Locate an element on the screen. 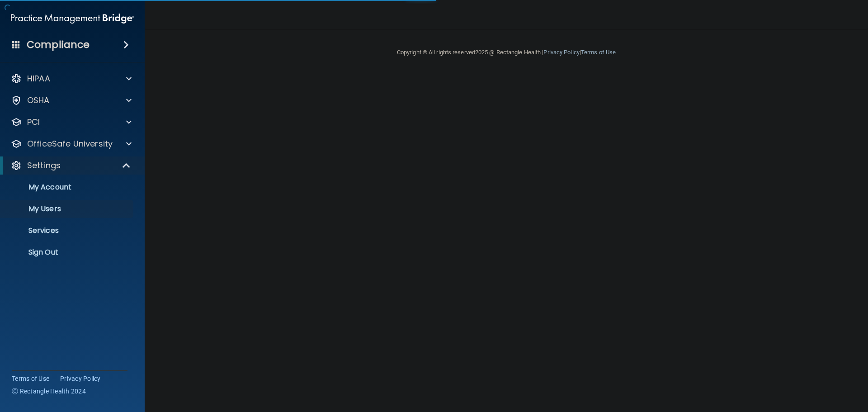 This screenshot has height=412, width=868. p: Sign Out is located at coordinates (67, 252).